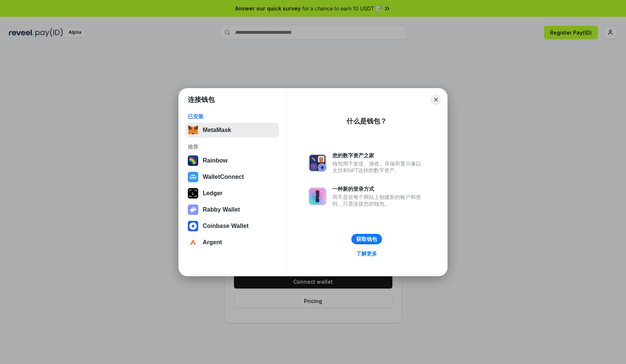  I want to click on button: 获取钱包, so click(366, 239).